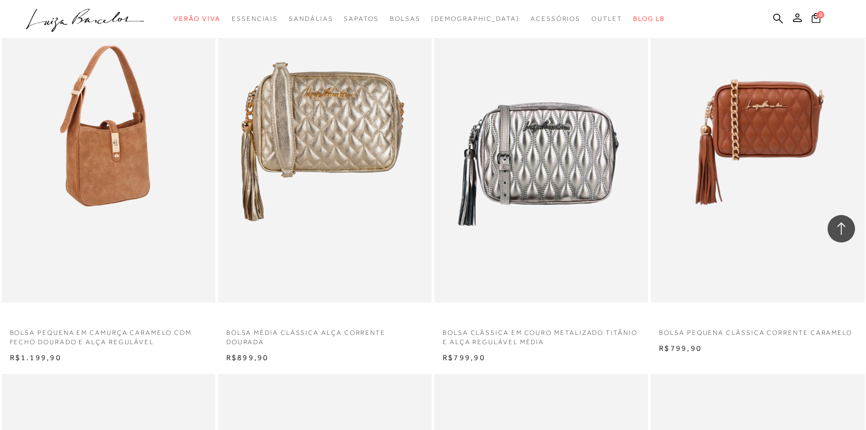  Describe the element at coordinates (325, 334) in the screenshot. I see `p: BOLSA MÉDIA CLÁSSICA ALÇA CORRENTE DOURADA` at that location.